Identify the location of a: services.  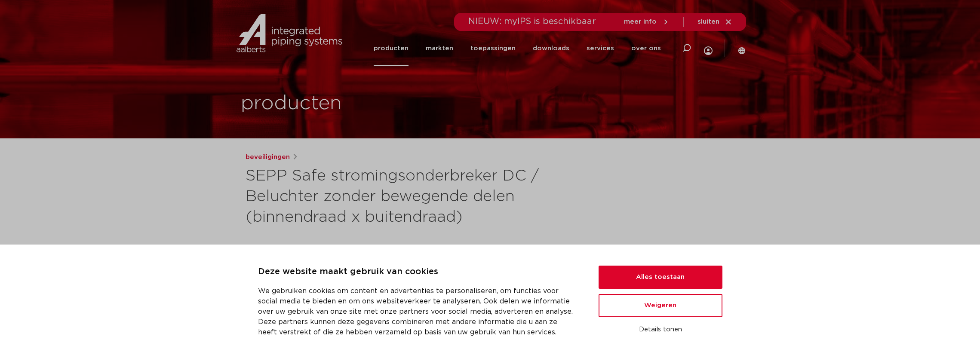
(601, 48).